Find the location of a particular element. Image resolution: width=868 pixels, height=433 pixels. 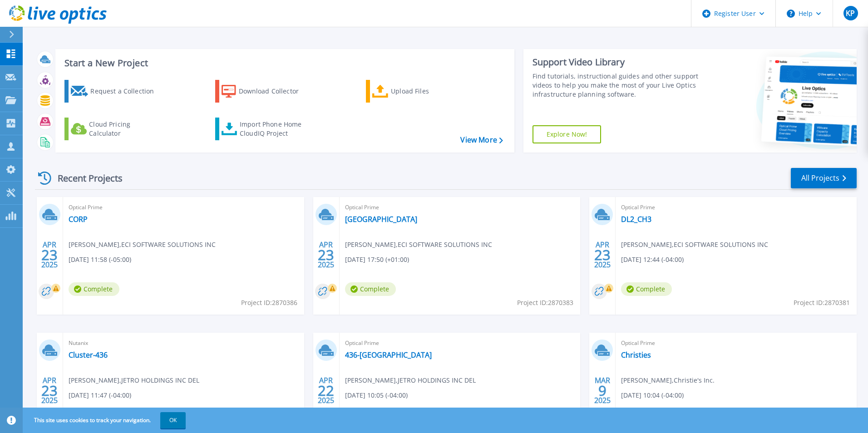

a: Explore Now! is located at coordinates (567, 134).